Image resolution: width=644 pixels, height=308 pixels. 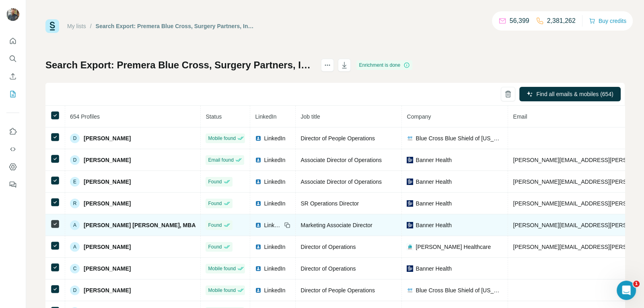 I want to click on button: Use Surfe API, so click(x=13, y=149).